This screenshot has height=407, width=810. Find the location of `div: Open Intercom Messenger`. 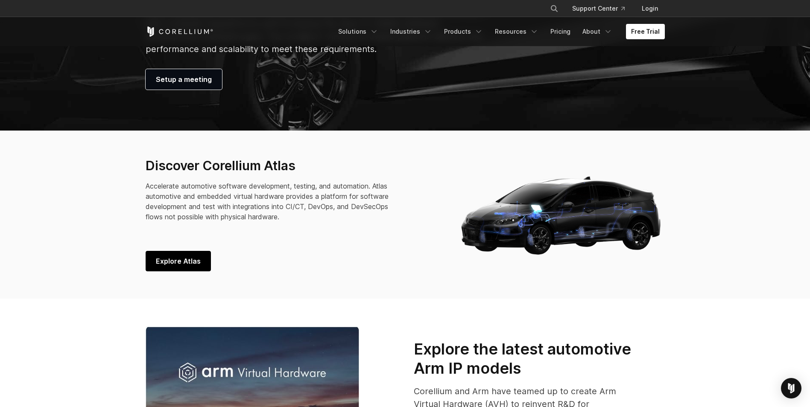

div: Open Intercom Messenger is located at coordinates (791, 388).